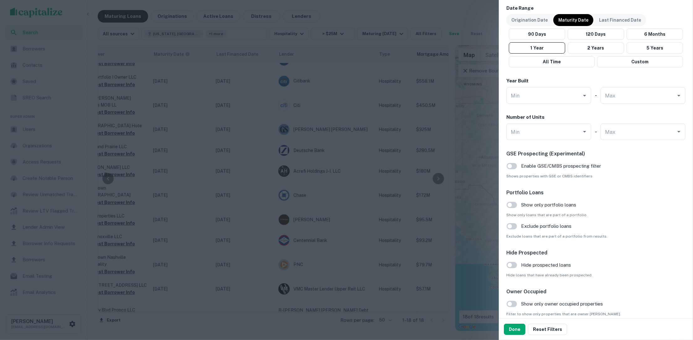 This screenshot has height=340, width=693. I want to click on span: Exclude loans that are part of a portfolio from results., so click(596, 236).